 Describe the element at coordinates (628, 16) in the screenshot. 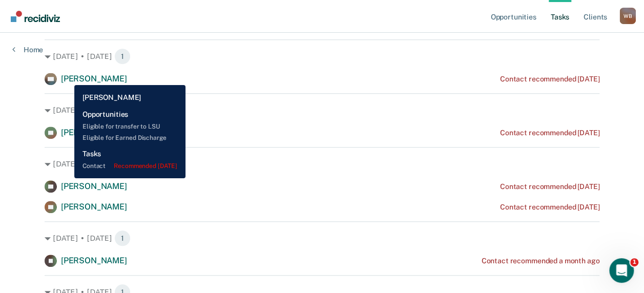

I see `button: Profile dropdown button` at that location.